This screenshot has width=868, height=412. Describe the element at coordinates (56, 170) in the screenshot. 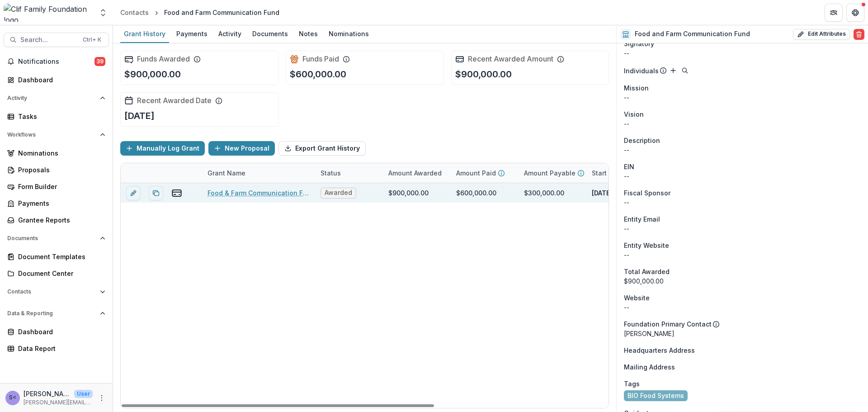

I see `a: Proposals` at that location.